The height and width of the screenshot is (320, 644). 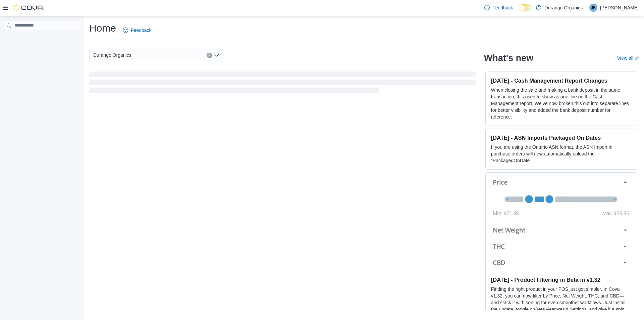 I want to click on input: Dark Mode, so click(x=526, y=8).